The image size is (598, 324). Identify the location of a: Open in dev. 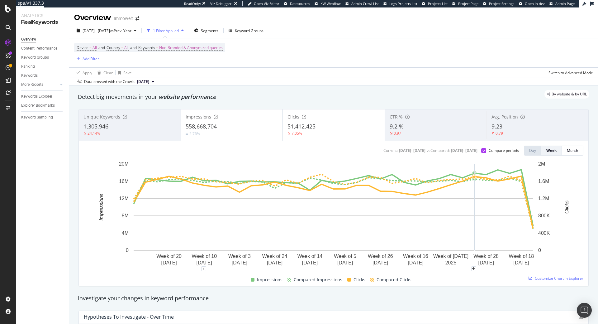
(532, 4).